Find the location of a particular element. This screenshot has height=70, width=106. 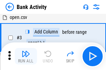

img: Back is located at coordinates (10, 7).